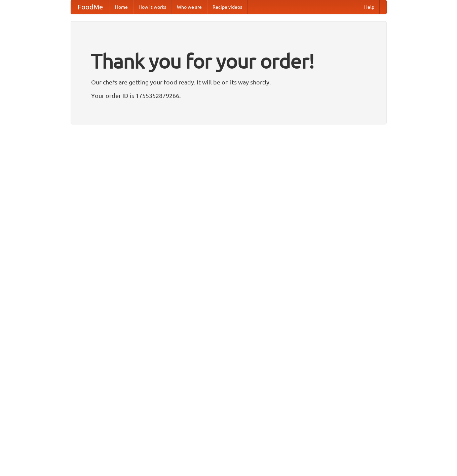 The width and height of the screenshot is (457, 476). What do you see at coordinates (227, 7) in the screenshot?
I see `a: Recipe videos` at bounding box center [227, 7].